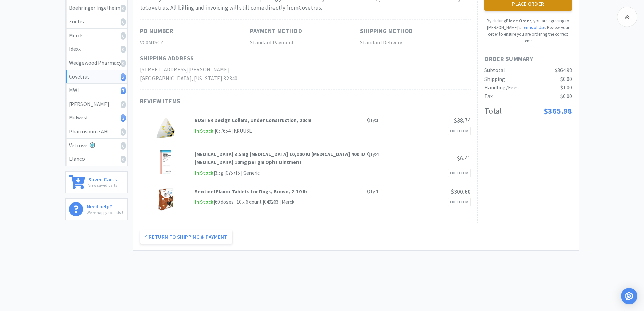 This screenshot has height=311, width=644. What do you see at coordinates (233, 131) in the screenshot?
I see `div: | 057654 | KRUUSE` at bounding box center [233, 131].